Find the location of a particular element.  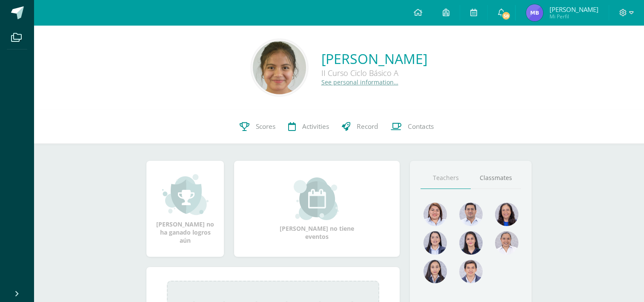

a: Classmates is located at coordinates (496, 178).